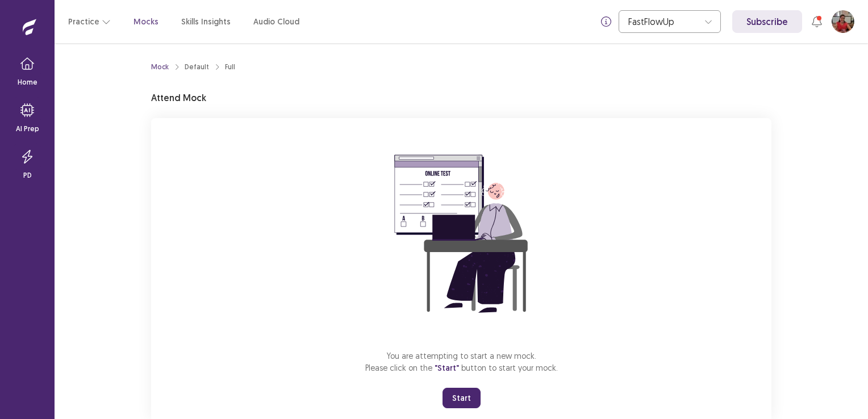 The image size is (868, 419). Describe the element at coordinates (606, 22) in the screenshot. I see `button: info` at that location.